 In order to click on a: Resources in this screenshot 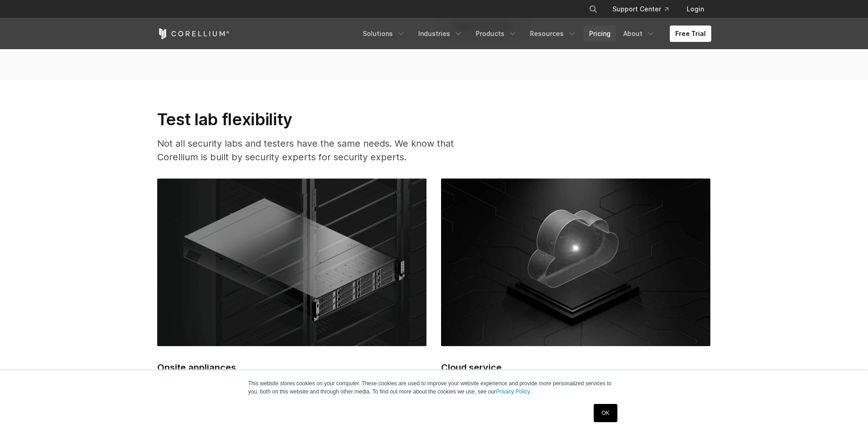, I will do `click(553, 33)`.